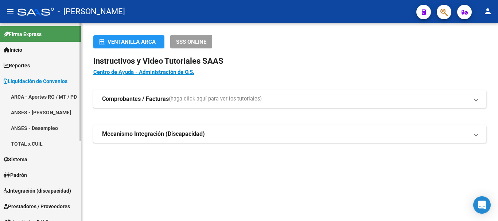  I want to click on span: Liquidación de Convenios, so click(35, 81).